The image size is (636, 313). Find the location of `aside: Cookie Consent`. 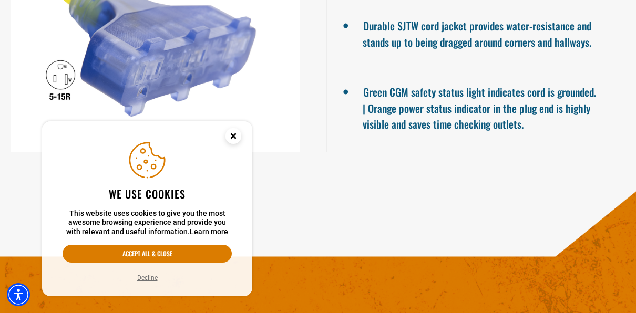

aside: Cookie Consent is located at coordinates (147, 209).